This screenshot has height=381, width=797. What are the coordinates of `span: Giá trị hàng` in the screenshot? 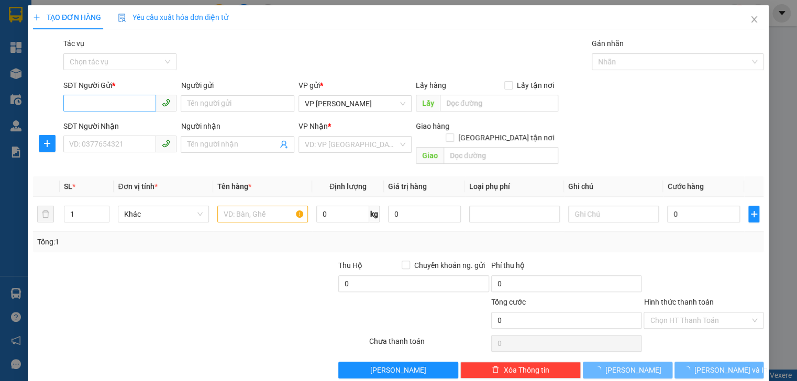 It's located at (408, 186).